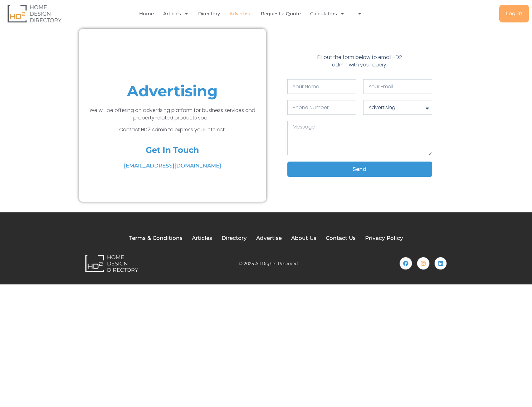 The height and width of the screenshot is (407, 532). What do you see at coordinates (172, 150) in the screenshot?
I see `h4: Get In Touch` at bounding box center [172, 150].